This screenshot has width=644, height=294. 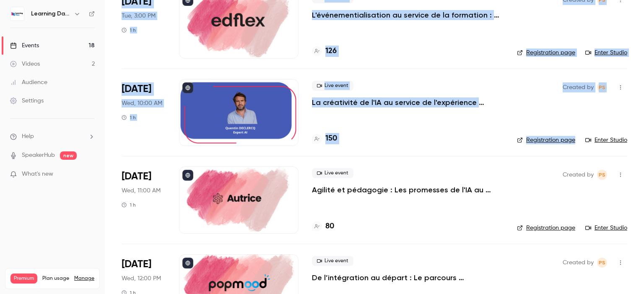 What do you see at coordinates (408, 15) in the screenshot?
I see `a: L'événementialisation au service de la formation : engagez vos apprenants tout au long de l’année` at bounding box center [408, 15].